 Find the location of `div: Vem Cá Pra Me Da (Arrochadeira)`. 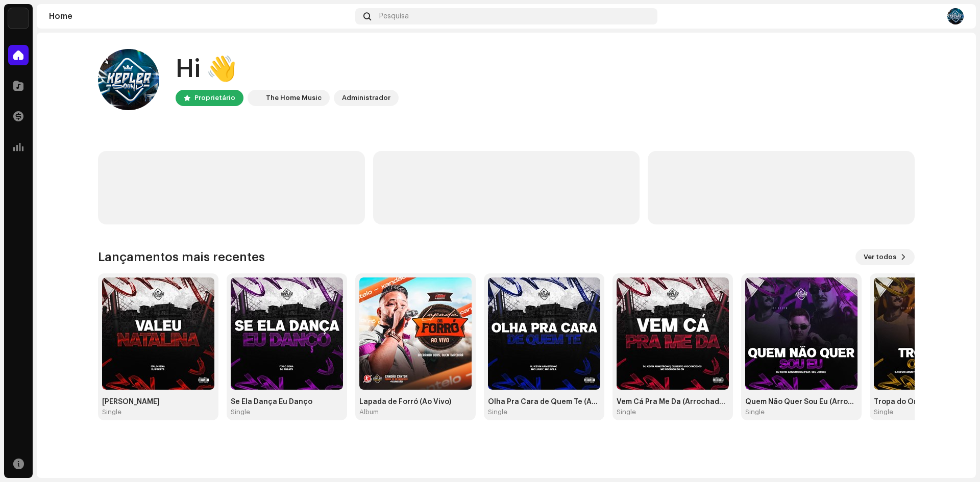

div: Vem Cá Pra Me Da (Arrochadeira) is located at coordinates (673, 402).